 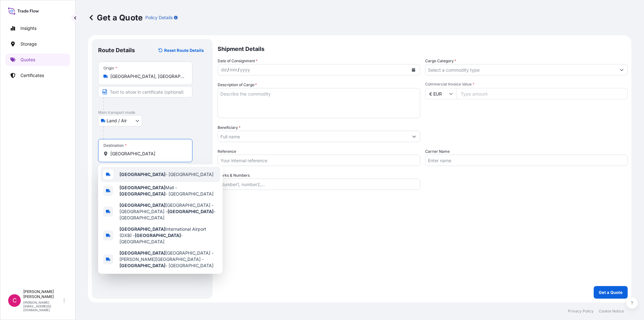 What do you see at coordinates (152, 112) in the screenshot?
I see `p: Main transport mode` at bounding box center [152, 112].